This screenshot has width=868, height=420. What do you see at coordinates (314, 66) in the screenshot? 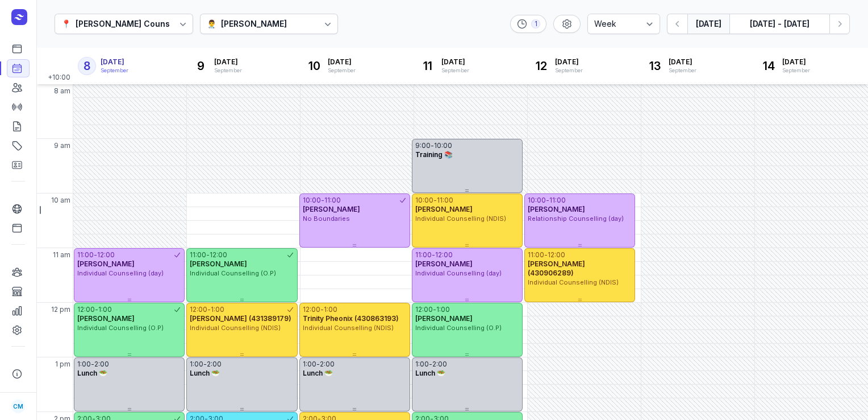
I see `div: 10` at bounding box center [314, 66].